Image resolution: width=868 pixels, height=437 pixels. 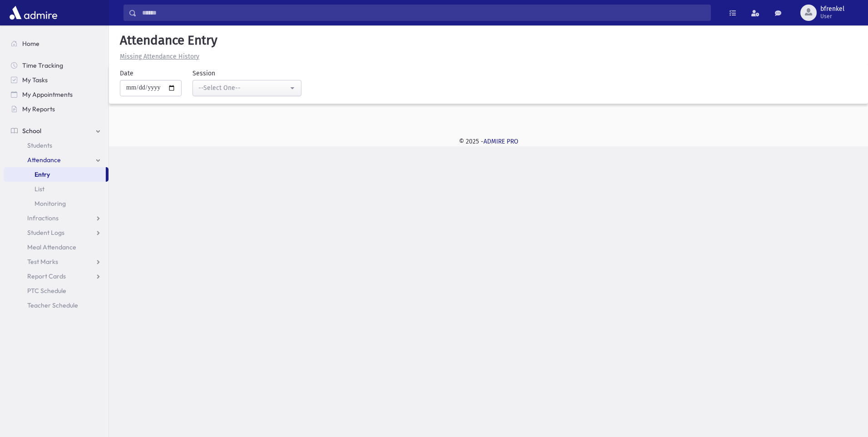 I want to click on a: School, so click(x=56, y=131).